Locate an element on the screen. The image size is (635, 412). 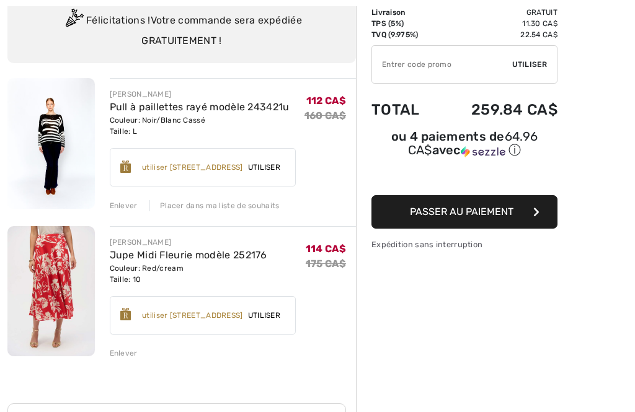
div: Expédition sans interruption is located at coordinates (464, 244).